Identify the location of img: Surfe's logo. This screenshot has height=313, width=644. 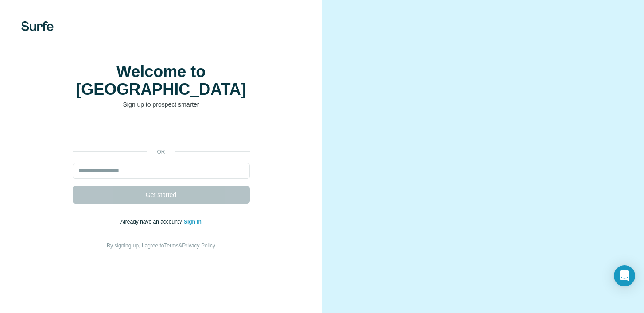
(37, 26).